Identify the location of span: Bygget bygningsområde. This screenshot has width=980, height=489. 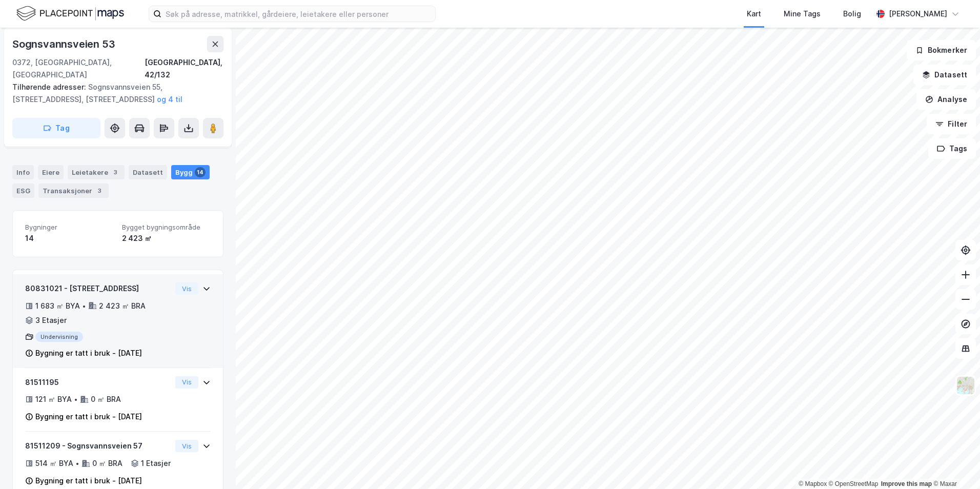
(166, 227).